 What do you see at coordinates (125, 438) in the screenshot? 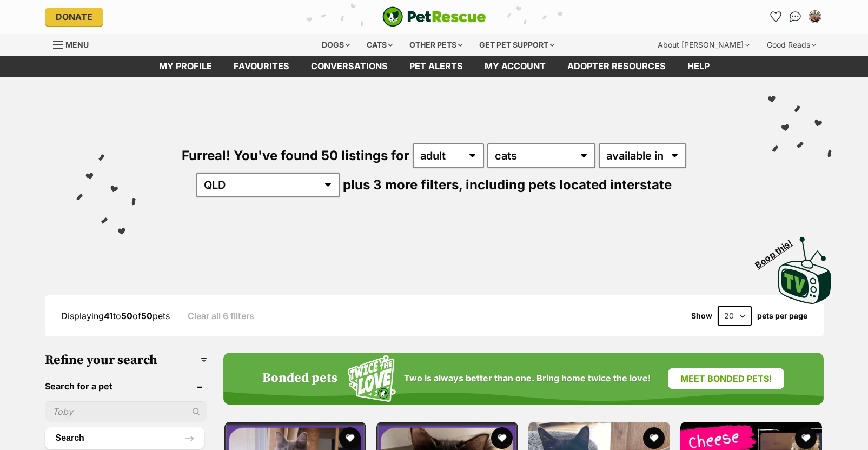
I see `button: Search` at bounding box center [125, 438].